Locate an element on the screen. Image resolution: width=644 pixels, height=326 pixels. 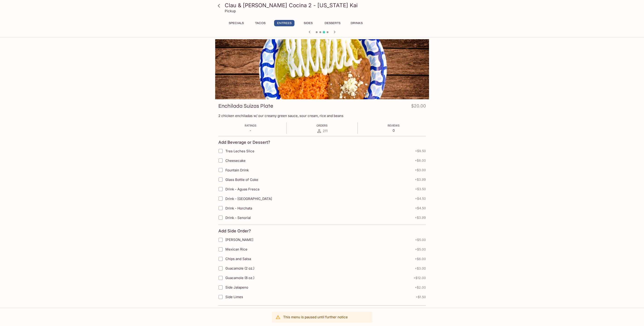
p: This menu is paused until further notice is located at coordinates (315, 317).